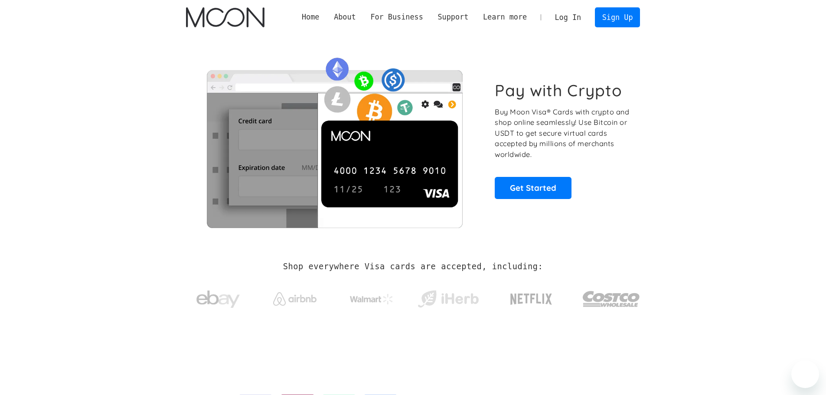  I want to click on img: Walmart, so click(371, 299).